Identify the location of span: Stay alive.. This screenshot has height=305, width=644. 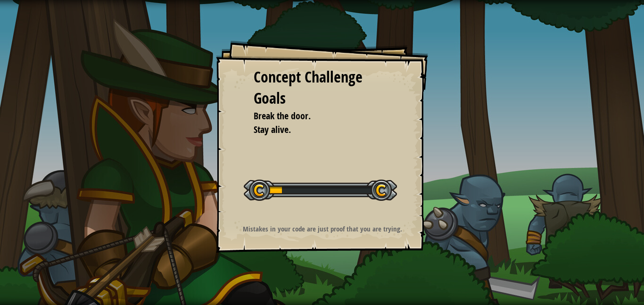
(272, 129).